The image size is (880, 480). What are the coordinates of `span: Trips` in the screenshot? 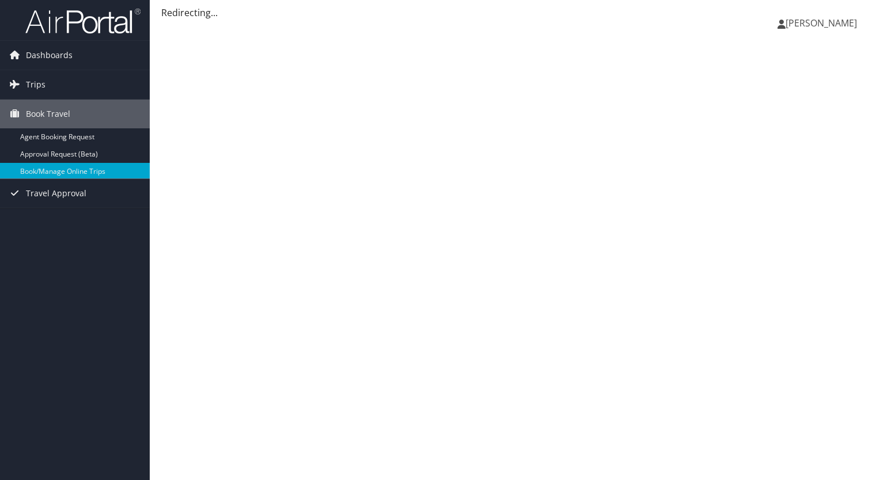 It's located at (36, 85).